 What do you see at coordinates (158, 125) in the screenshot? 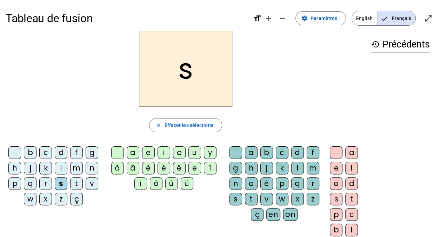
I see `mat-icon: close` at bounding box center [158, 125].